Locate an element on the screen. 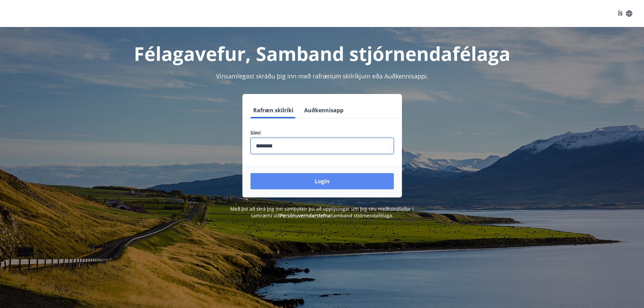  label: Sími is located at coordinates (322, 133).